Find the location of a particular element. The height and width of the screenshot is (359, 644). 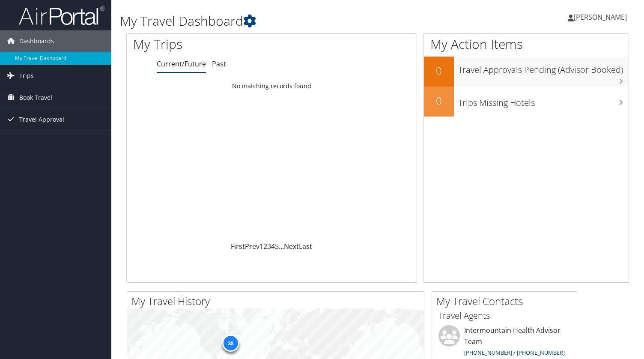

h3: Travel Approvals Pending (Advisor Booked) is located at coordinates (544, 67).